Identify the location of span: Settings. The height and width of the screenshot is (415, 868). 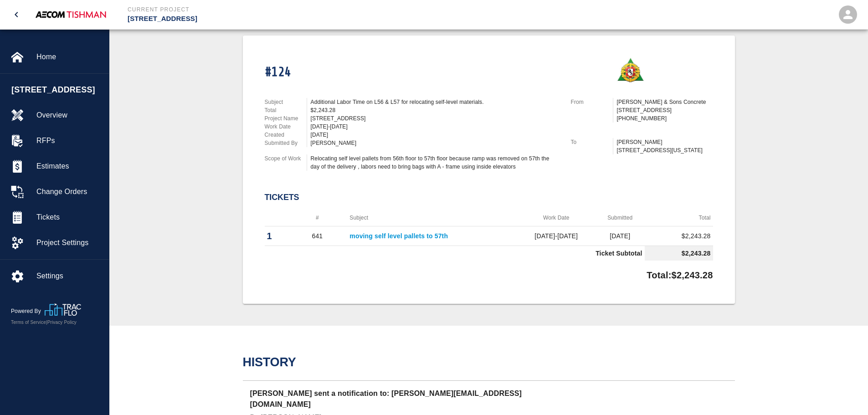
(68, 276).